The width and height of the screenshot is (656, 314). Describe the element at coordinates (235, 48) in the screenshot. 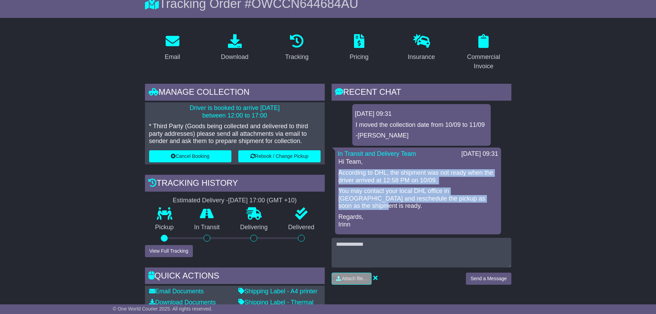

I see `a: Download` at that location.